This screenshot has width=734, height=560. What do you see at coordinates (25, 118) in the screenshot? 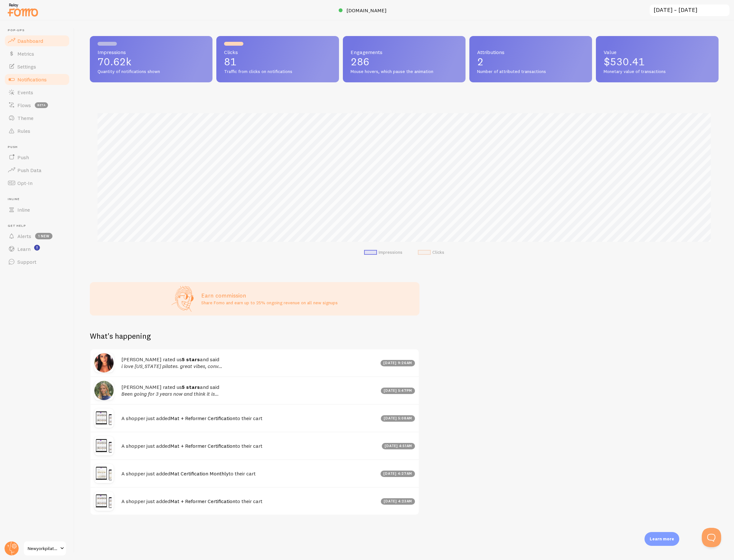
I see `span: Theme` at bounding box center [25, 118].